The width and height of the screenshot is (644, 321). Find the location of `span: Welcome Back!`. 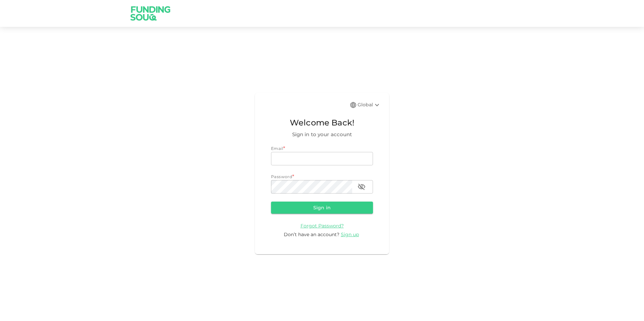

span: Welcome Back! is located at coordinates (322, 123).